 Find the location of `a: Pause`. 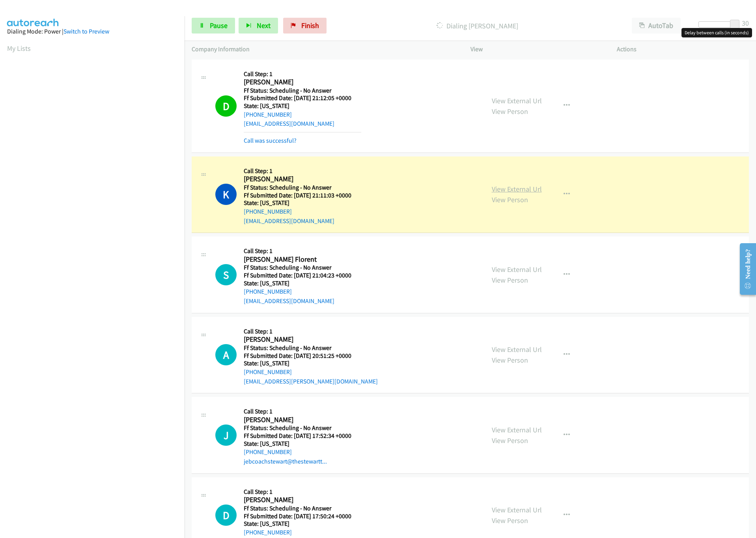

a: Pause is located at coordinates (213, 26).